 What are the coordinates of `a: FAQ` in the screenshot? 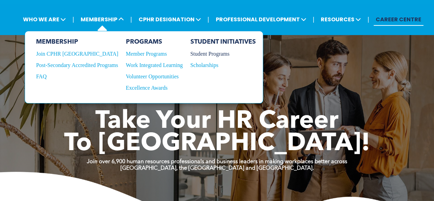 It's located at (88, 82).